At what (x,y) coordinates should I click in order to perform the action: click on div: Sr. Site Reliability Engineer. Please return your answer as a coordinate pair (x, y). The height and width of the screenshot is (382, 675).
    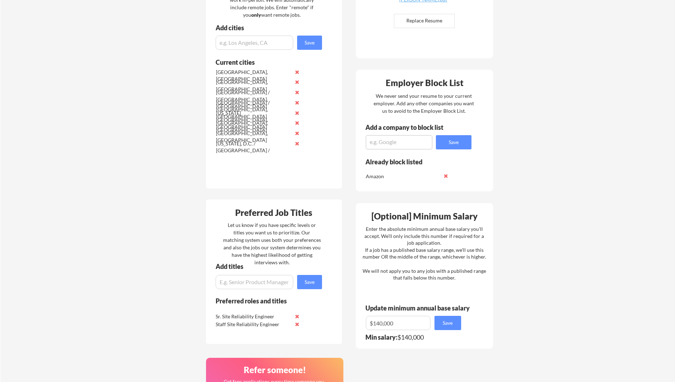
    Looking at the image, I should click on (253, 317).